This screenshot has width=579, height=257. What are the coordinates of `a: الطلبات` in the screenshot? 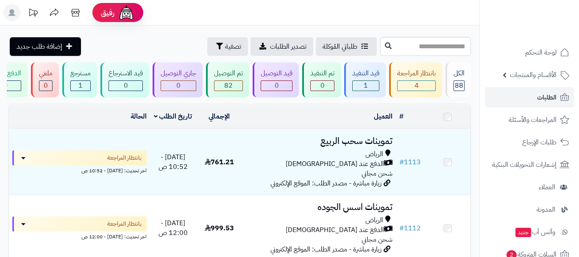 It's located at (529, 97).